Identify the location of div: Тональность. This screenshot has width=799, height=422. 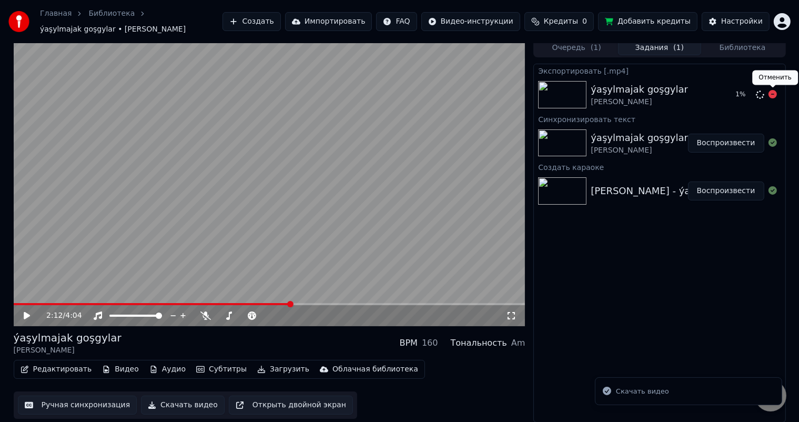
(478, 343).